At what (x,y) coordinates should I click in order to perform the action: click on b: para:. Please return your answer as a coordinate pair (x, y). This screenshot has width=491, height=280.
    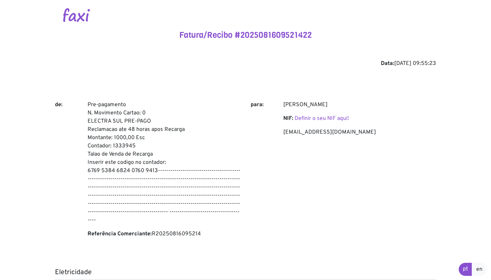
    Looking at the image, I should click on (257, 105).